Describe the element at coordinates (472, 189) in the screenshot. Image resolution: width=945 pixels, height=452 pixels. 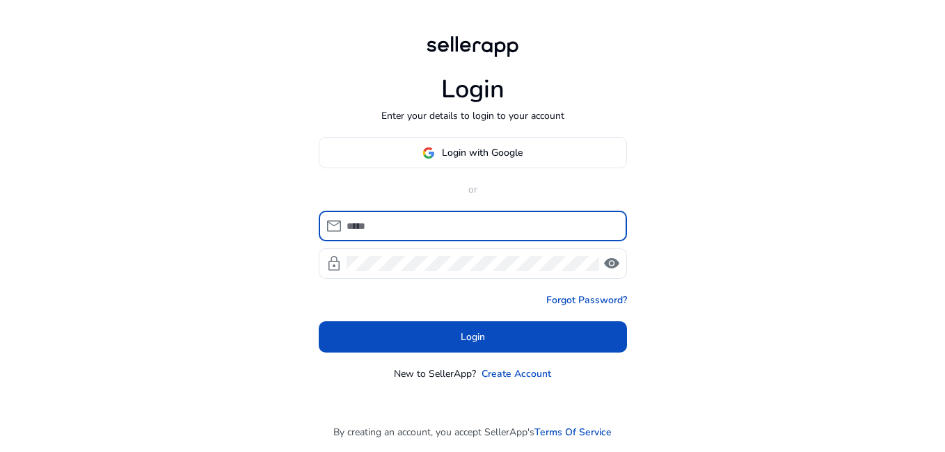
I see `p: or` at that location.